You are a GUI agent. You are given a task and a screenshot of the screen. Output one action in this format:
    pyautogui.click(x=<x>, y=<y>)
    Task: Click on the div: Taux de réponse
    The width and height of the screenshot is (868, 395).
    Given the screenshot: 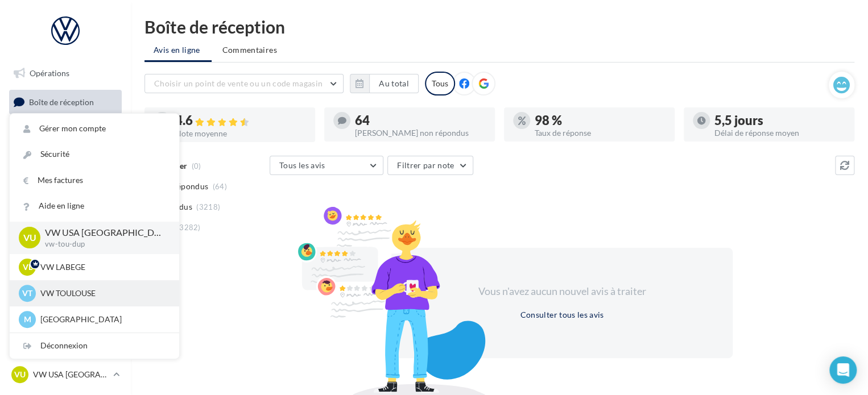 What is the action you would take?
    pyautogui.click(x=600, y=133)
    